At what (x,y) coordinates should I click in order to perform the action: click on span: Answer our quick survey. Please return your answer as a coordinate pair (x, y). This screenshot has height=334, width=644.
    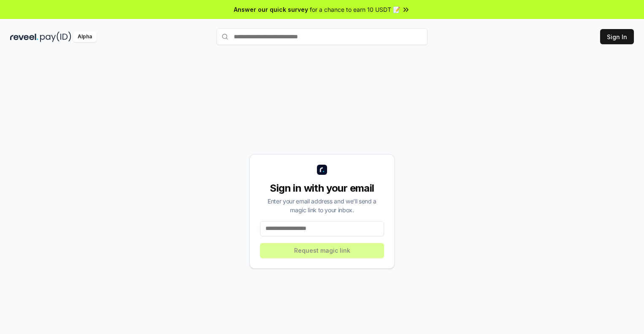
    Looking at the image, I should click on (271, 9).